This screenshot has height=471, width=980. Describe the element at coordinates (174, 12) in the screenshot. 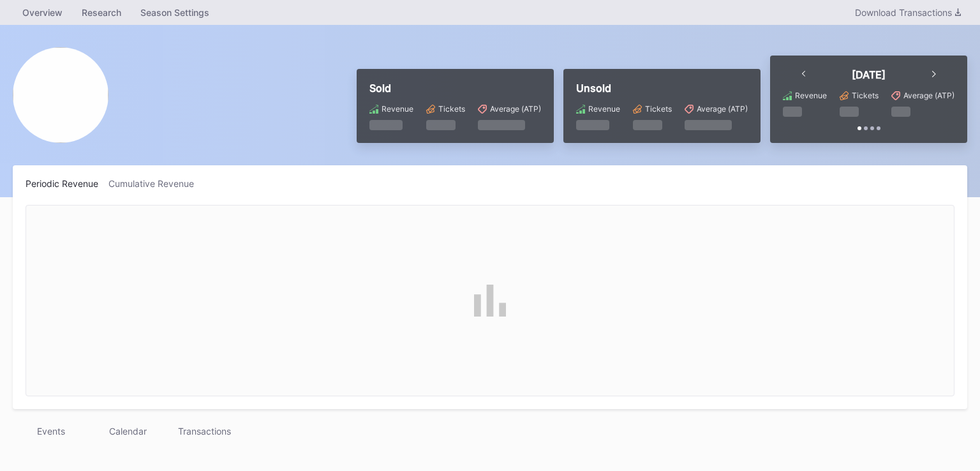

I see `a: Season Settings` at that location.